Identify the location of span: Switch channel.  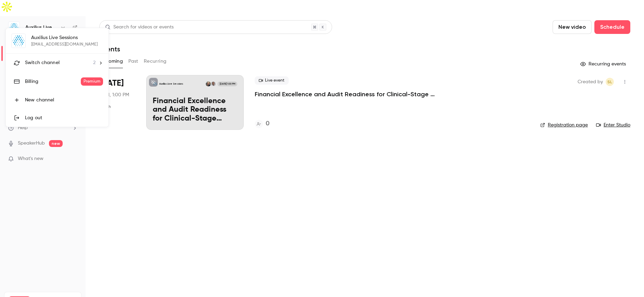
(42, 63).